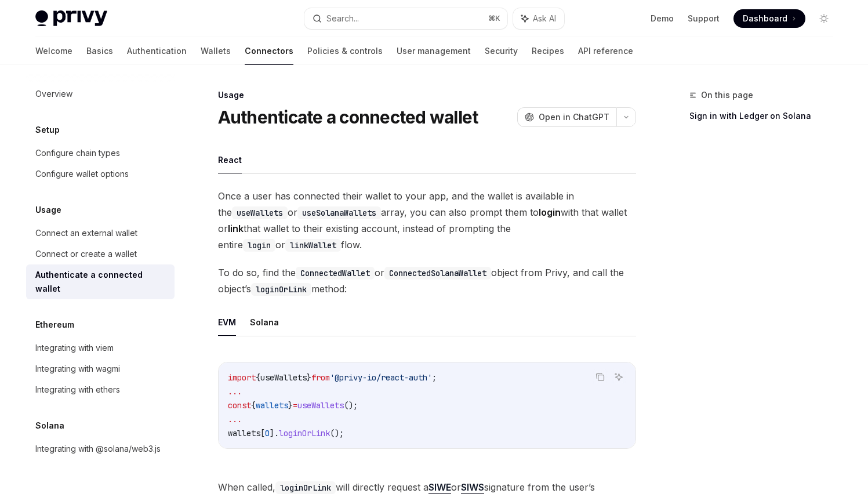 Image resolution: width=868 pixels, height=497 pixels. Describe the element at coordinates (81, 174) in the screenshot. I see `div: Configure wallet options` at that location.